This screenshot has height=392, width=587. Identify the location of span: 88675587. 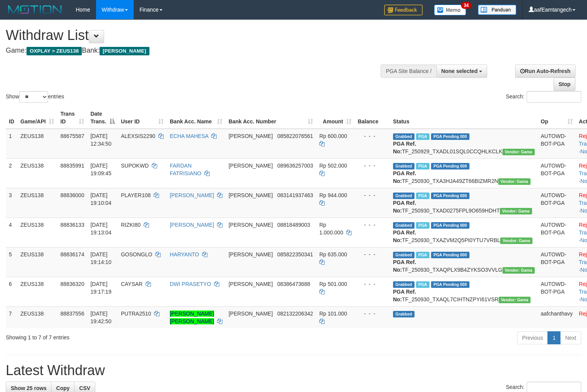
(72, 136).